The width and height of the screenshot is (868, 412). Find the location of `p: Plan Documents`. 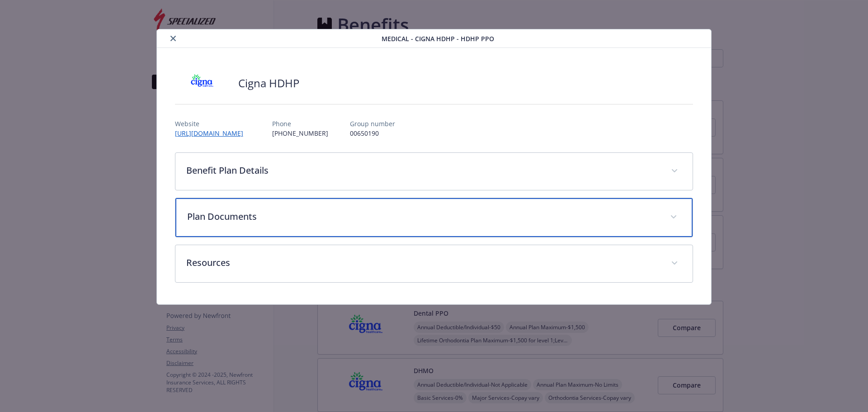

p: Plan Documents is located at coordinates (423, 217).